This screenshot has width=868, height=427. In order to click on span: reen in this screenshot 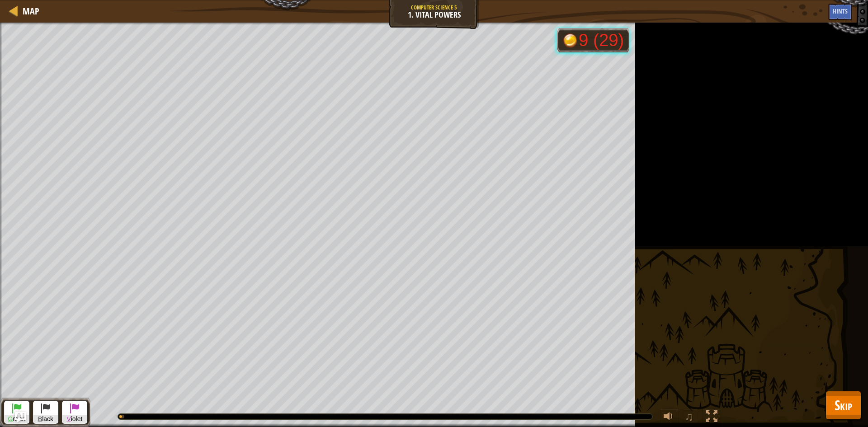, I will do `click(17, 419)`.